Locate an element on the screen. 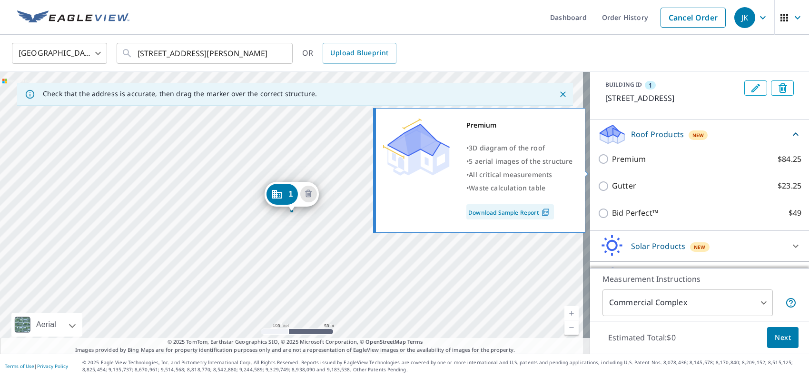 This screenshot has height=378, width=809. a: Privacy Policy is located at coordinates (52, 366).